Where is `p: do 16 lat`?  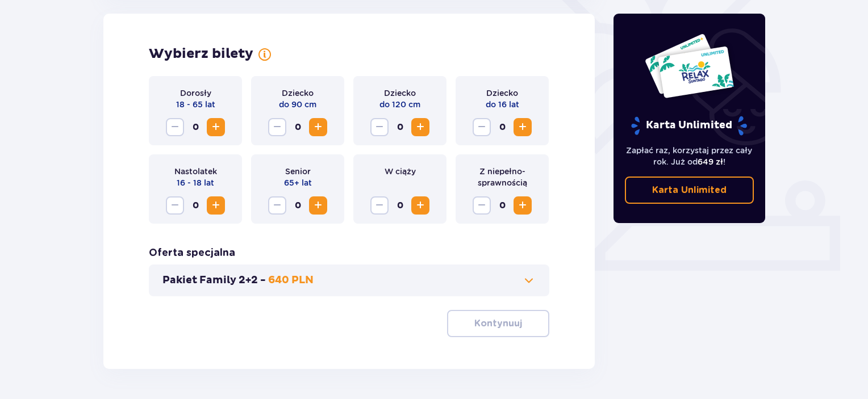
p: do 16 lat is located at coordinates (502, 105).